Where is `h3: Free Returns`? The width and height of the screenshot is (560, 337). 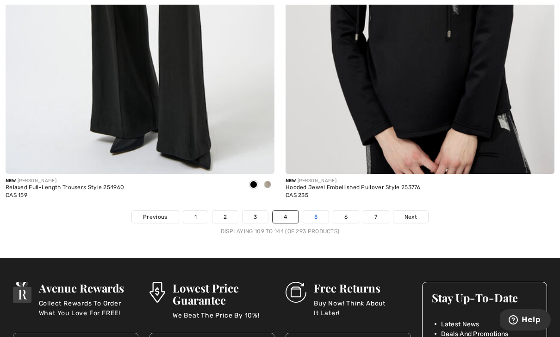
h3: Free Returns is located at coordinates (362, 287).